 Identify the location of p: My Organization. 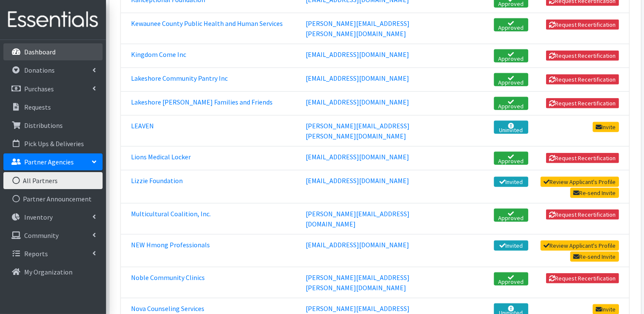
(48, 272).